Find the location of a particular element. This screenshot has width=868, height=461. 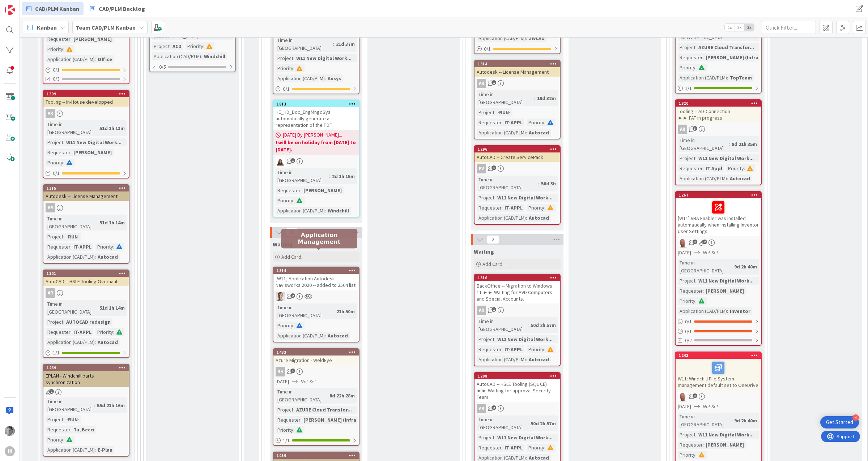

div: ZWCAD is located at coordinates (537, 38).